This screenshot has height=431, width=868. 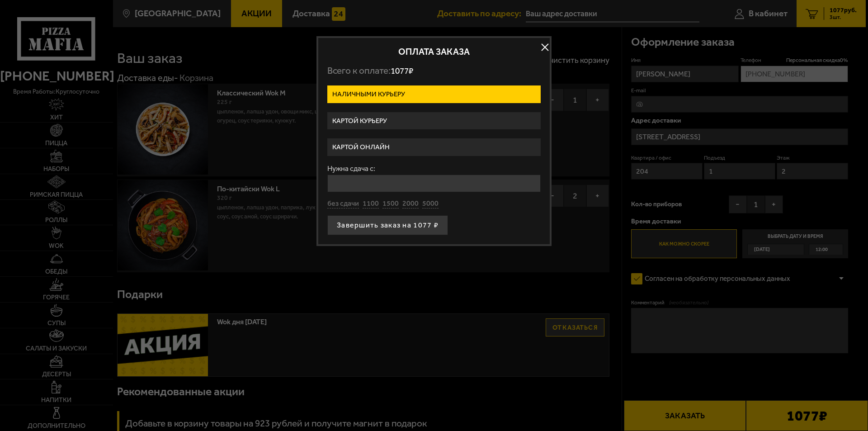 What do you see at coordinates (434, 169) in the screenshot?
I see `label: Нужна сдача с:` at bounding box center [434, 169].